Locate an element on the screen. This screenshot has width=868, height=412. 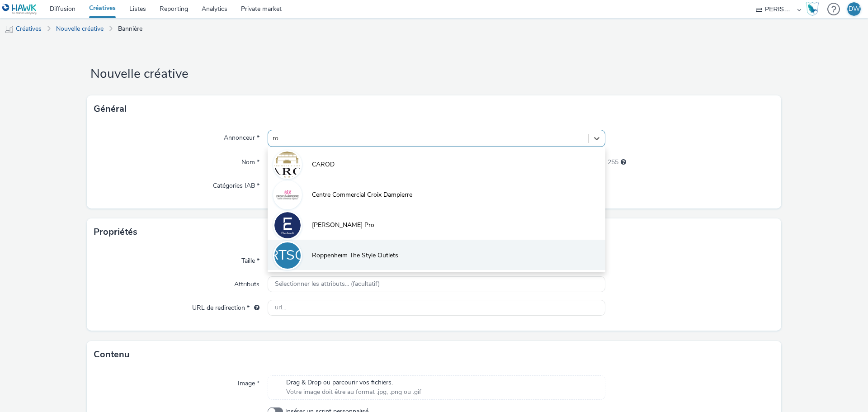
label: Image * is located at coordinates (248, 382).